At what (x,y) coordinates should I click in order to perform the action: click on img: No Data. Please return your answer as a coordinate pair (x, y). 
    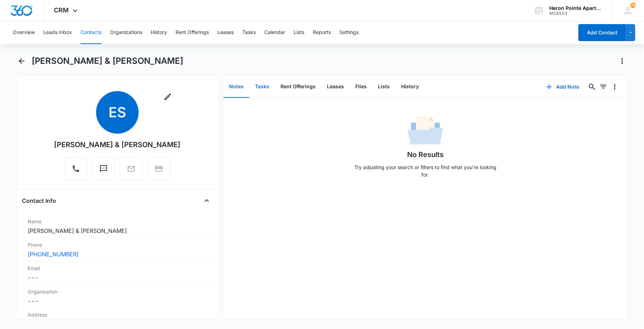
    Looking at the image, I should click on (426, 131).